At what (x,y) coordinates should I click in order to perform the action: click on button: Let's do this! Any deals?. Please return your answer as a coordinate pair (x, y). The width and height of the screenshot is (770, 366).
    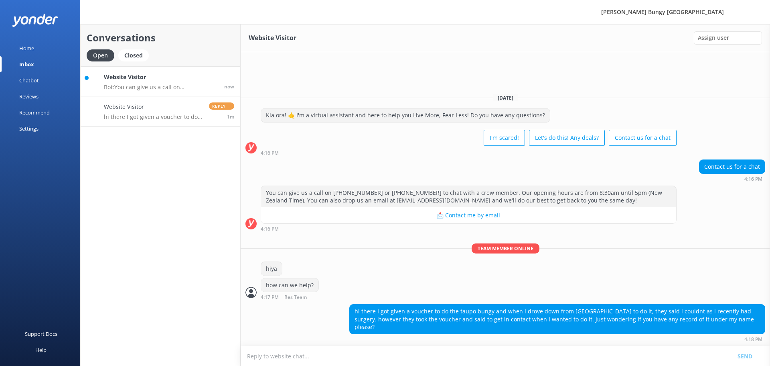
    Looking at the image, I should click on (567, 138).